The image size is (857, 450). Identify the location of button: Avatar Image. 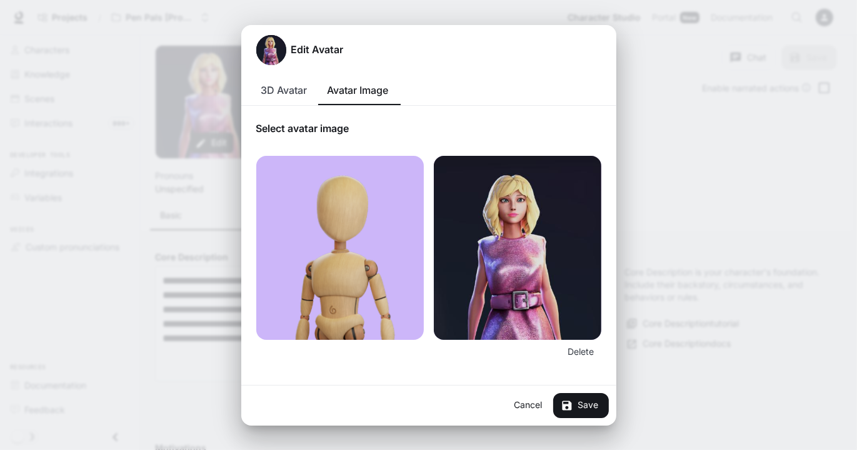
(358, 90).